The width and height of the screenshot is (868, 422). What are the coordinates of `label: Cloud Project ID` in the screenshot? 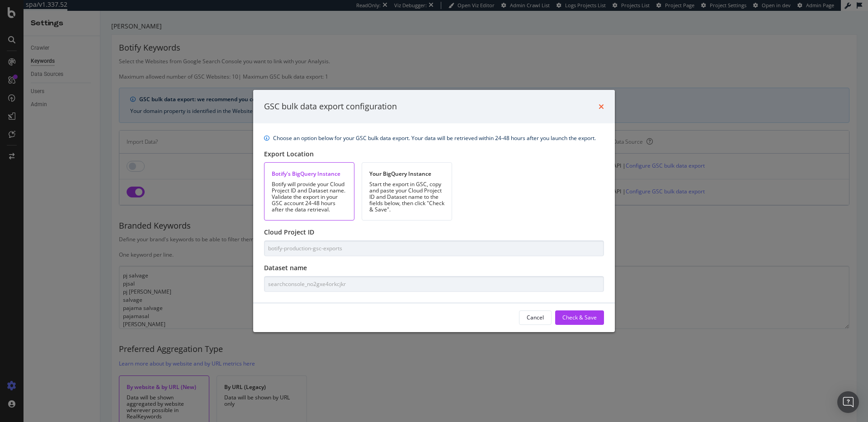 It's located at (289, 232).